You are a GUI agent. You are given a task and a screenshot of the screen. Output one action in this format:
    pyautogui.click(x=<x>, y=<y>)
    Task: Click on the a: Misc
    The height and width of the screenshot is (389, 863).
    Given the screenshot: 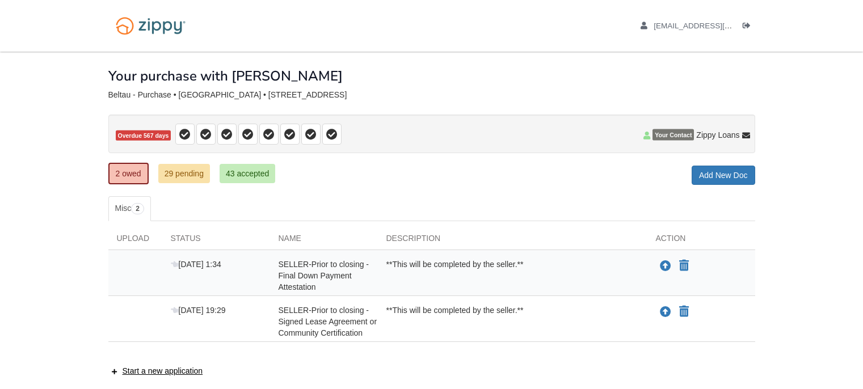 What is the action you would take?
    pyautogui.click(x=129, y=209)
    